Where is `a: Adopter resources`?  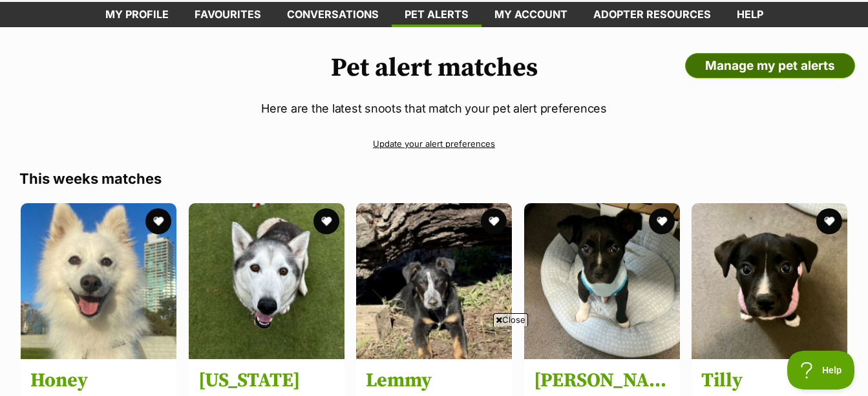 a: Adopter resources is located at coordinates (652, 14).